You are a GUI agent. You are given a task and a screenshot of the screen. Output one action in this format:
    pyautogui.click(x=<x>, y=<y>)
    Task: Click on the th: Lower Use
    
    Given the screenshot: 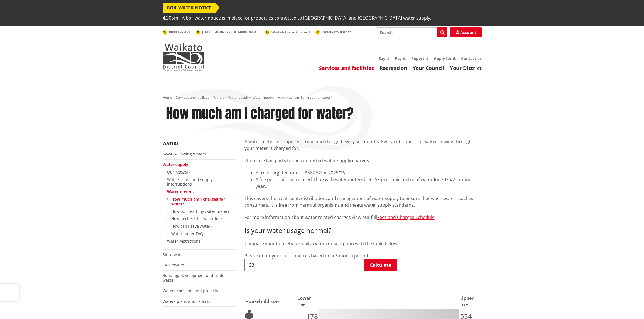 What is the action you would take?
    pyautogui.click(x=308, y=301)
    